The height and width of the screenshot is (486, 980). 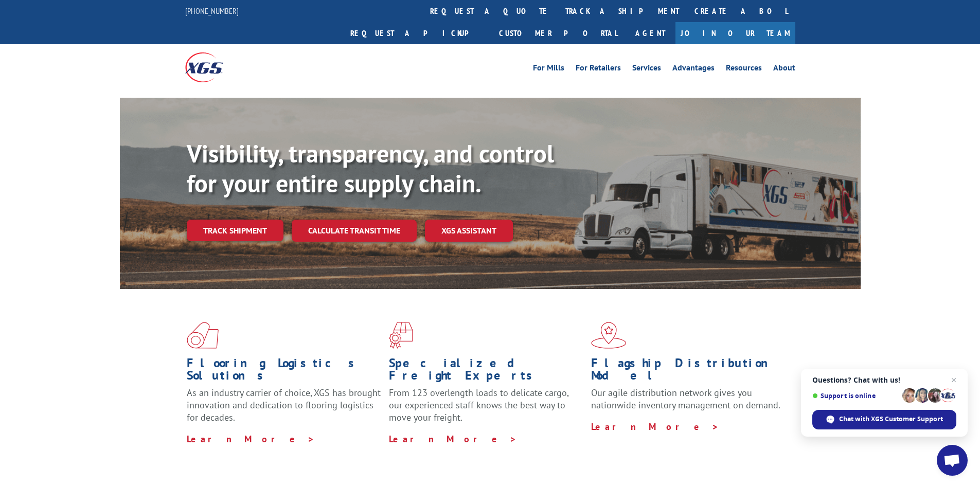 I want to click on img: xgs-icon-flagship-distribution-model-red, so click(x=608, y=336).